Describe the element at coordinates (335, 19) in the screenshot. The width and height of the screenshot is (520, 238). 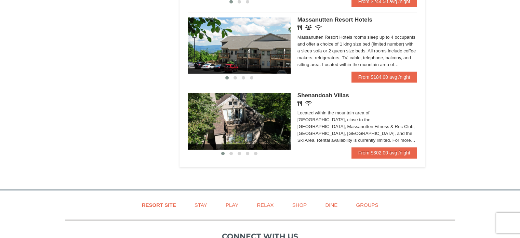
I see `span: Massanutten Resort Hotels` at that location.